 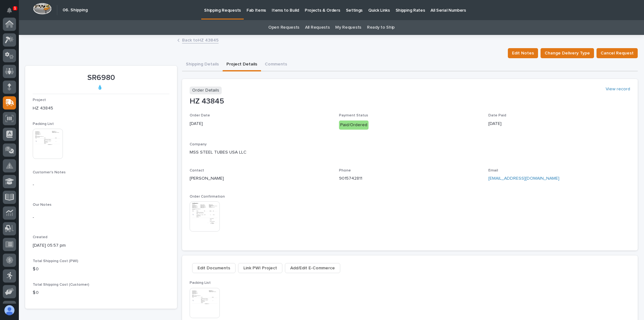 What do you see at coordinates (12, 12) in the screenshot?
I see `div: Notifications1` at bounding box center [12, 12].